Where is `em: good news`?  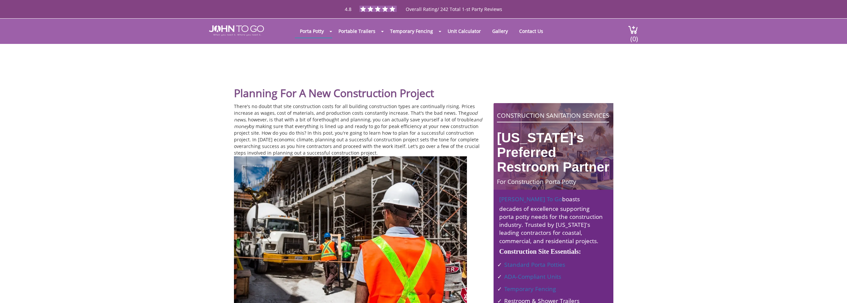 em: good news is located at coordinates (356, 116).